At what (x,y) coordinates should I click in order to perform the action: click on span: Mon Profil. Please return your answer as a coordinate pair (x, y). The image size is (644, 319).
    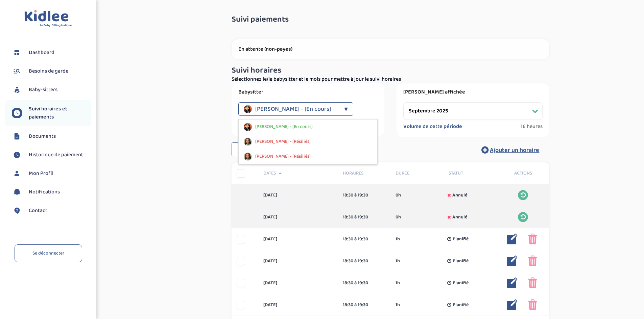
    Looking at the image, I should click on (41, 174).